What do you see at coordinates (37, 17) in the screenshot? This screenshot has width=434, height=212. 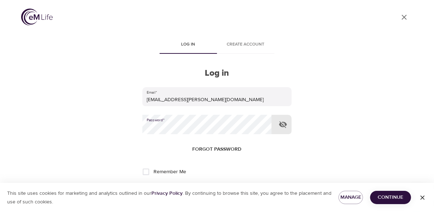 I see `img: logo` at bounding box center [37, 17].